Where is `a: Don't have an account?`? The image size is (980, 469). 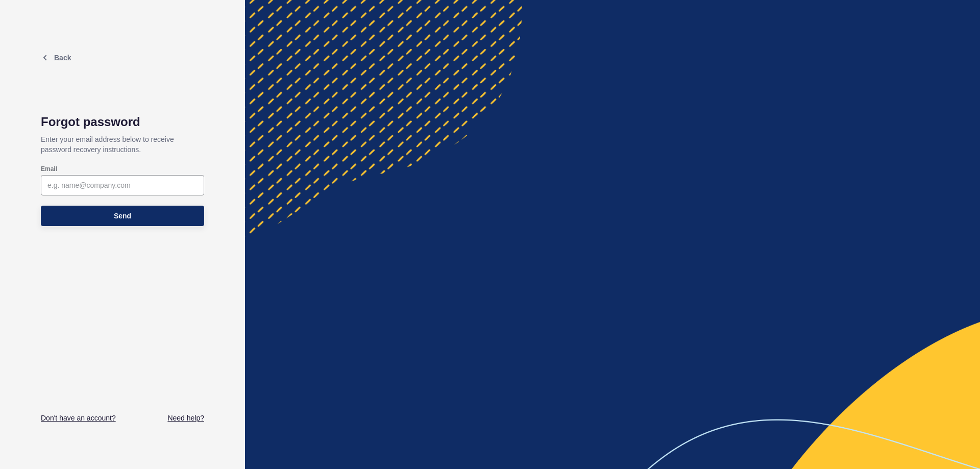
a: Don't have an account? is located at coordinates (78, 418).